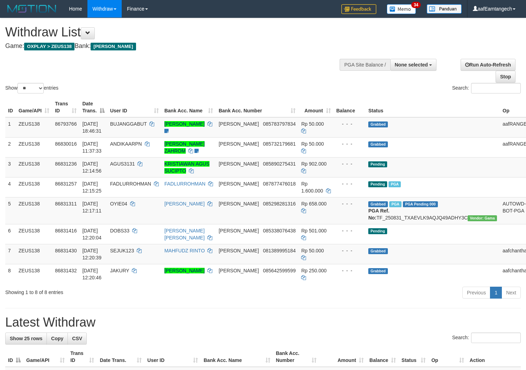 This screenshot has width=526, height=370. Describe the element at coordinates (477, 293) in the screenshot. I see `a: Previous` at that location.